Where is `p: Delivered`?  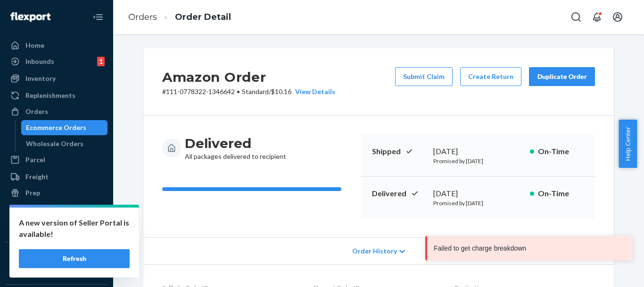 p: Delivered is located at coordinates (399, 193).